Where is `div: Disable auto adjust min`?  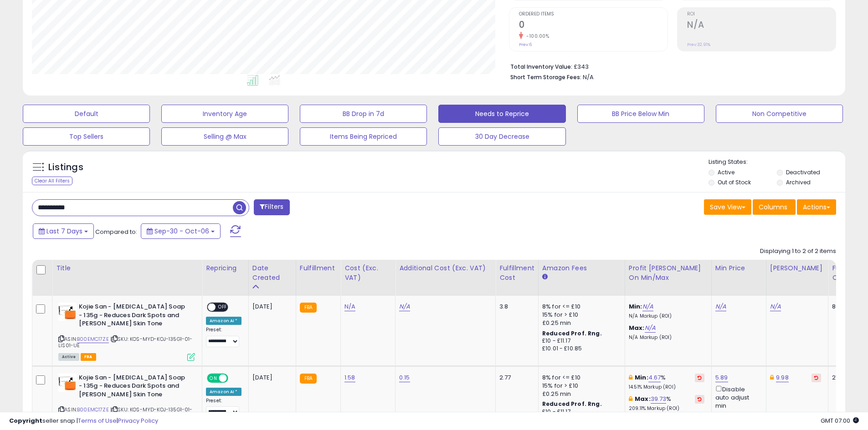 div: Disable auto adjust min is located at coordinates (737, 397).